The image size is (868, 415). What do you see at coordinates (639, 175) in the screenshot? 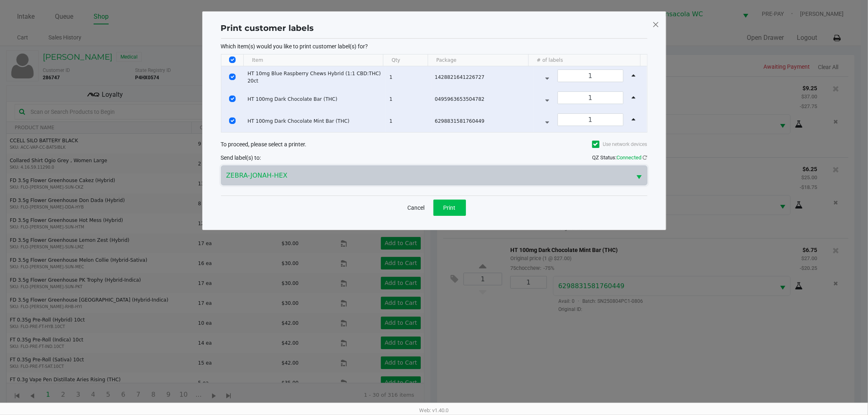
I see `button: Select` at bounding box center [639, 175].